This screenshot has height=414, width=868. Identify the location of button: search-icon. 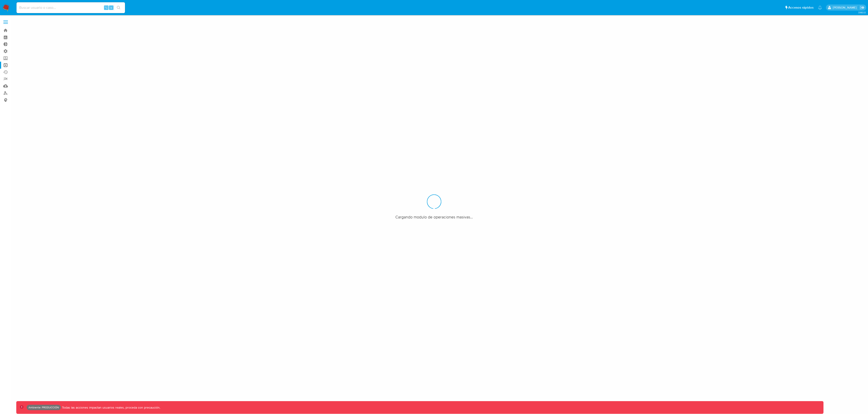
(118, 8).